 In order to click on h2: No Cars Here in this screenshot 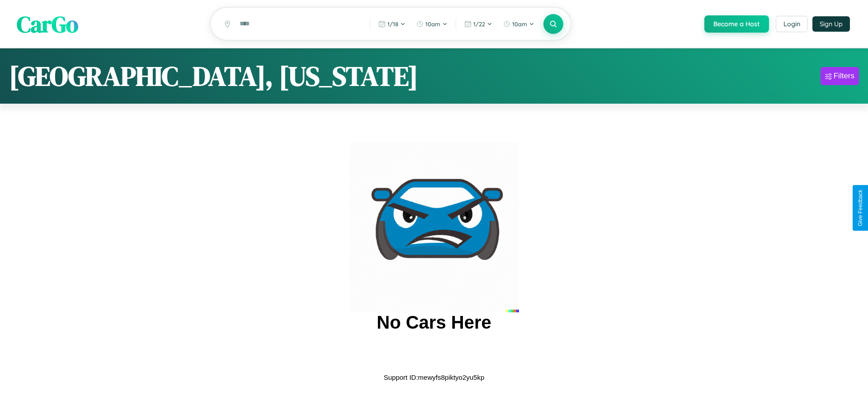, I will do `click(434, 322)`.